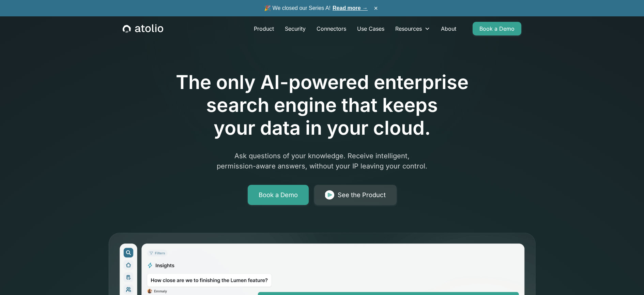 The width and height of the screenshot is (644, 295). What do you see at coordinates (295, 29) in the screenshot?
I see `a: Security` at bounding box center [295, 29].